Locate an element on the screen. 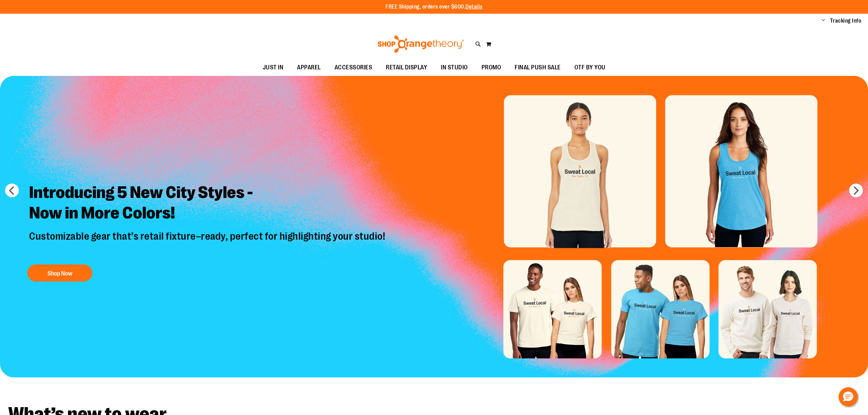 This screenshot has width=868, height=415. a: PROMO is located at coordinates (492, 68).